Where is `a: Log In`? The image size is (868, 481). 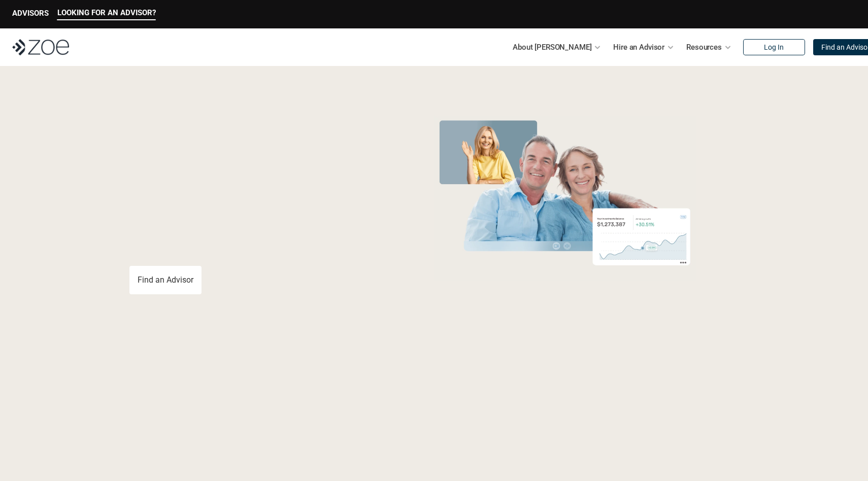
a: Log In is located at coordinates (774, 47).